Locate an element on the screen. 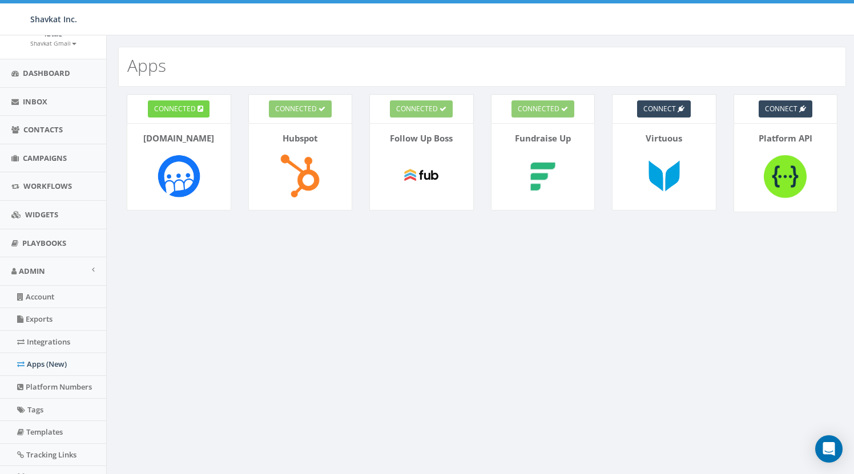 This screenshot has height=474, width=854. span: Admin is located at coordinates (32, 271).